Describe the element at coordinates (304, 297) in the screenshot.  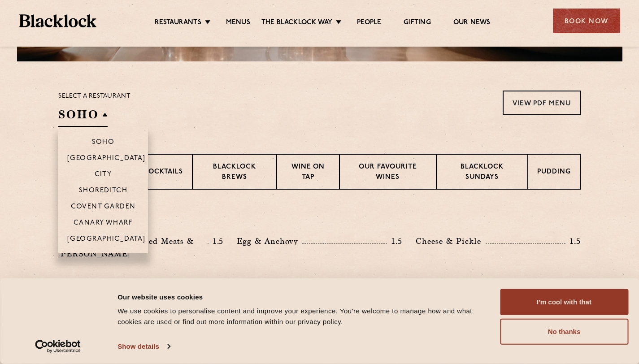
I see `div: Our website uses cookies` at that location.